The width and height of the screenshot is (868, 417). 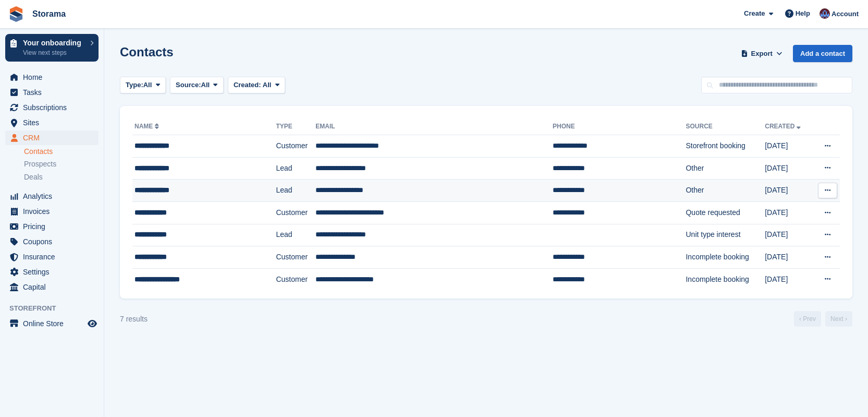 What do you see at coordinates (754, 14) in the screenshot?
I see `span: Create` at bounding box center [754, 14].